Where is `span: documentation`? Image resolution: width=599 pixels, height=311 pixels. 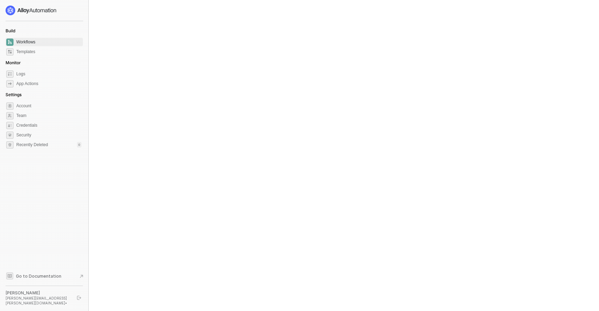
span: documentation is located at coordinates (10, 276).